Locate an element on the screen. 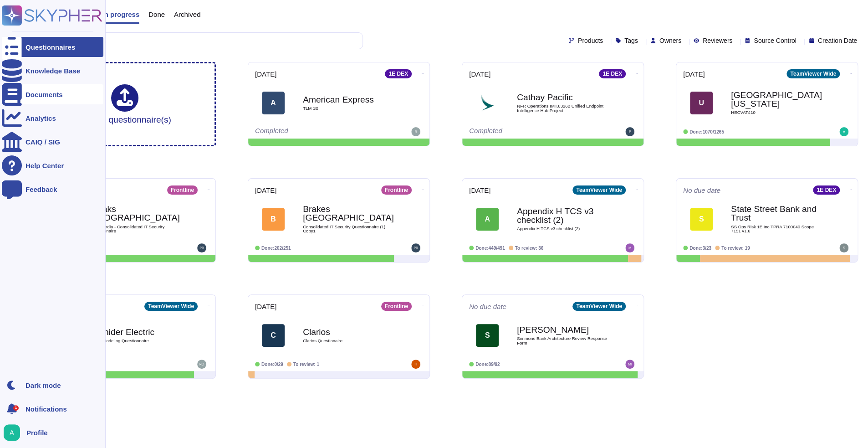 This screenshot has height=448, width=868. a: Help Center is located at coordinates (53, 165).